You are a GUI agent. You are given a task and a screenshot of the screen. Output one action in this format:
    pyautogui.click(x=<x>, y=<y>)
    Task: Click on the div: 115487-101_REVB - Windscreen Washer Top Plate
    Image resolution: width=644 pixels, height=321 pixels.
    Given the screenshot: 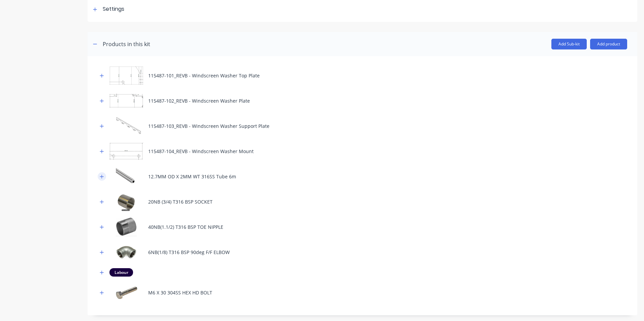 What is the action you would take?
    pyautogui.click(x=204, y=76)
    